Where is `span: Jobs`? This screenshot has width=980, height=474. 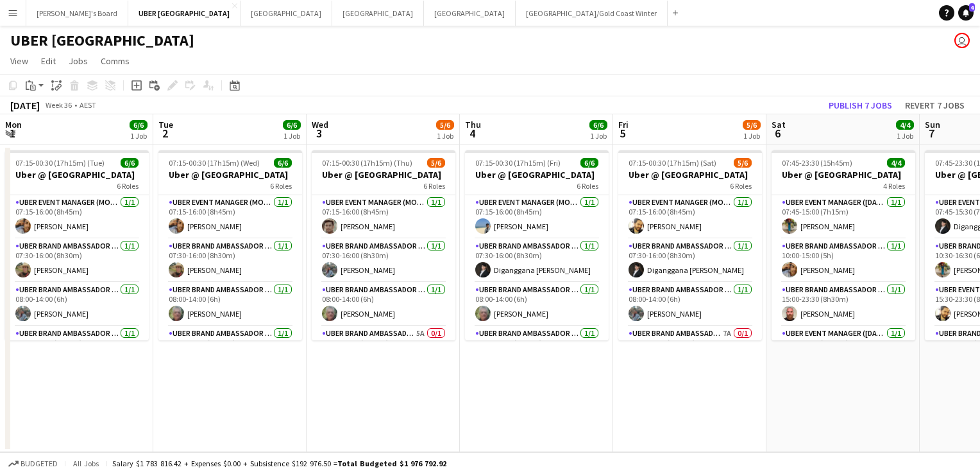 span: Jobs is located at coordinates (78, 61).